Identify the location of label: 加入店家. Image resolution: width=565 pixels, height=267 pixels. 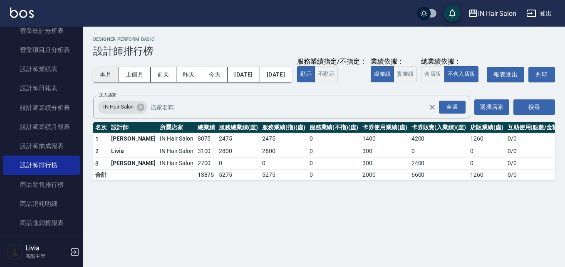
(108, 95).